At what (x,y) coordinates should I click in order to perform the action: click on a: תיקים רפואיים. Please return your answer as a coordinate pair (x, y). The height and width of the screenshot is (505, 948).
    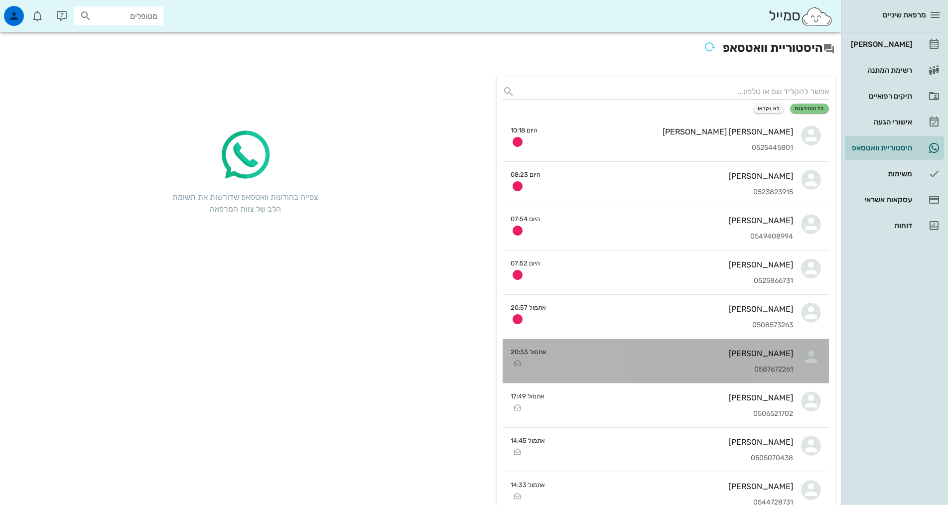
    Looking at the image, I should click on (895, 96).